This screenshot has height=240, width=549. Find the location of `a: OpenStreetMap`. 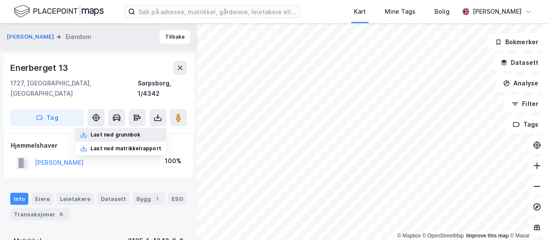

a: OpenStreetMap is located at coordinates (443, 235).